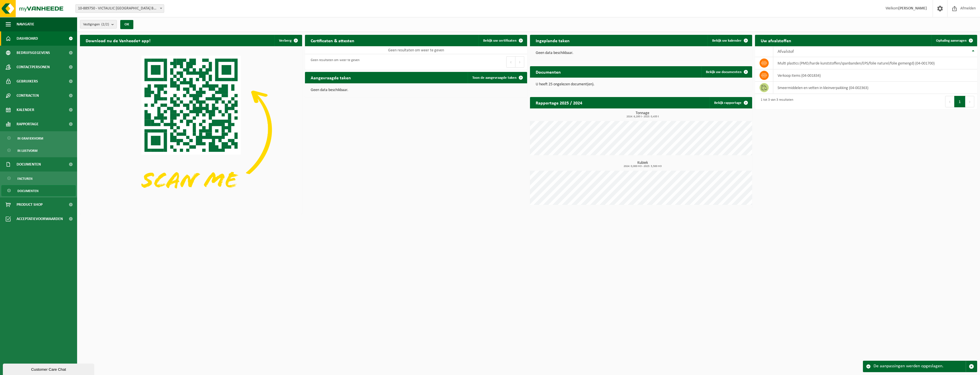 This screenshot has height=375, width=980. Describe the element at coordinates (127, 25) in the screenshot. I see `button: OK` at that location.